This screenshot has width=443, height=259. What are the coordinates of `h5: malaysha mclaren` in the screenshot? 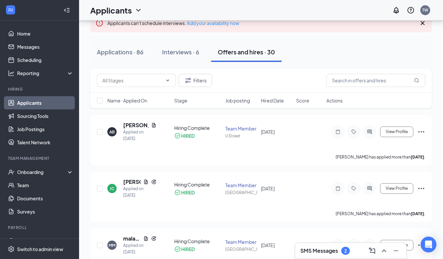 It's located at (132, 239).